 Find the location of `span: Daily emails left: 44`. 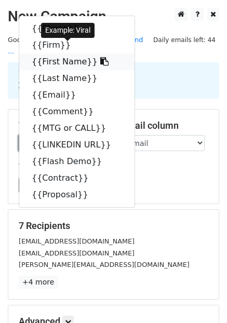

span: Daily emails left: 44 is located at coordinates (184, 40).